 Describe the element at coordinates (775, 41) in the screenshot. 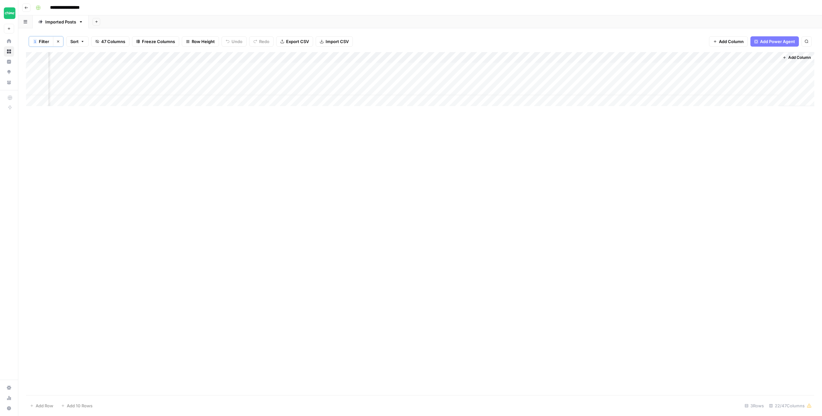

I see `button: Add Power Agent` at that location.